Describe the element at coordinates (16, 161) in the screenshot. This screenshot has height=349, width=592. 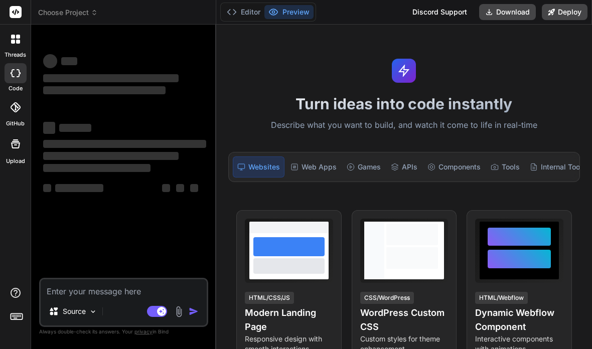
I see `label: Upload` at that location.